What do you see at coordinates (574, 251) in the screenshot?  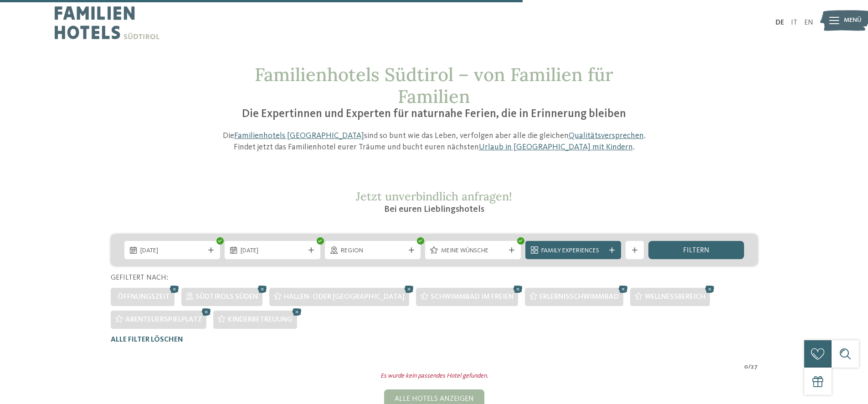 I see `span: Family Experiences` at bounding box center [574, 251].